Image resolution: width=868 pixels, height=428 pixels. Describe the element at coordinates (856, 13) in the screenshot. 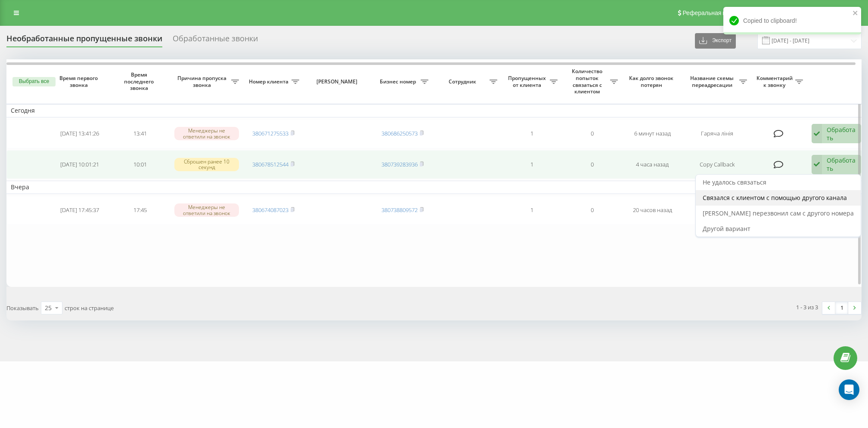

I see `button: close` at that location.